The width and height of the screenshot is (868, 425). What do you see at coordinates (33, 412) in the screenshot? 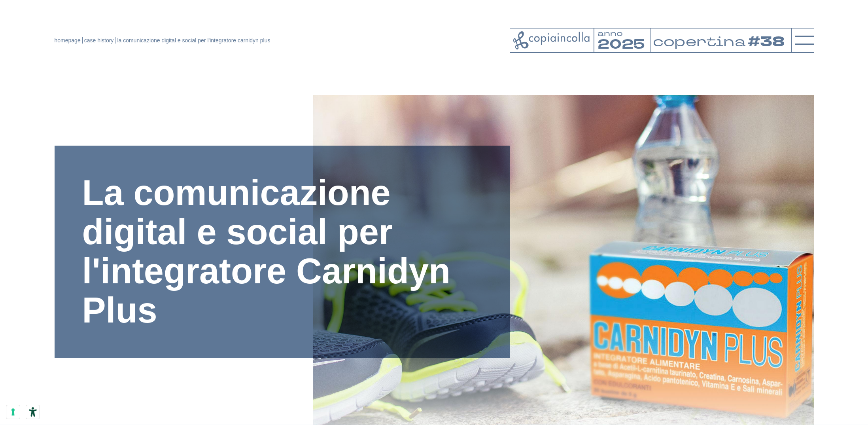
I see `button: Strumenti di accessibilità` at bounding box center [33, 412].